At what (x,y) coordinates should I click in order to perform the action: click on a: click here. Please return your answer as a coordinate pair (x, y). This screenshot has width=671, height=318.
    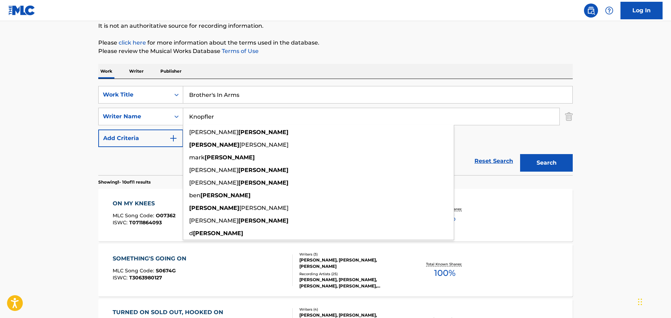
    Looking at the image, I should click on (132, 42).